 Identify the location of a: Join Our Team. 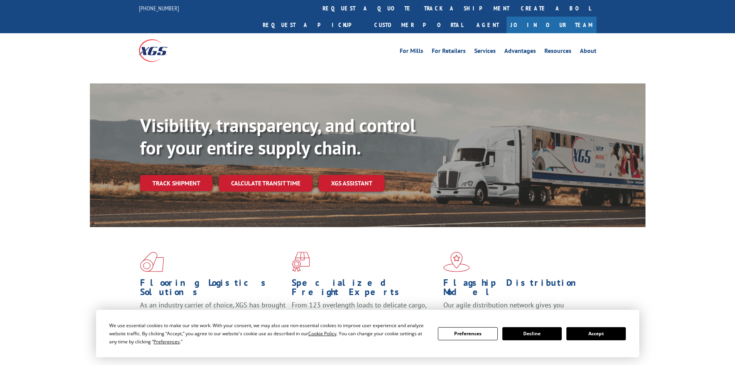
(552, 25).